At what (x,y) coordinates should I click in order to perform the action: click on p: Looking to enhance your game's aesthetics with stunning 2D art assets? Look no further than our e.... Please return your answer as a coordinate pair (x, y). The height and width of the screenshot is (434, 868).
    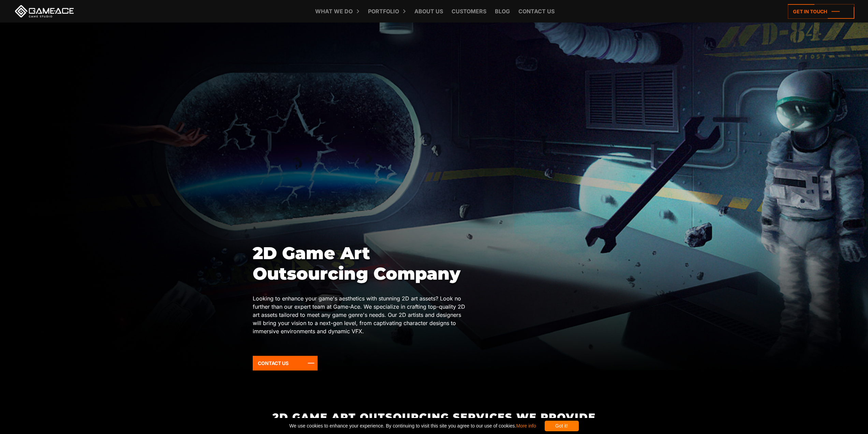
    Looking at the image, I should click on (361, 314).